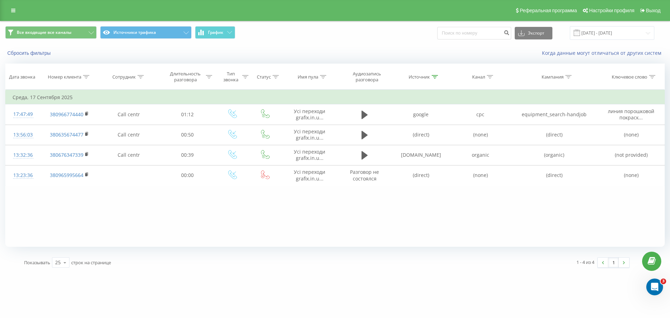 This screenshot has width=670, height=318. I want to click on td: (organic), so click(554, 155).